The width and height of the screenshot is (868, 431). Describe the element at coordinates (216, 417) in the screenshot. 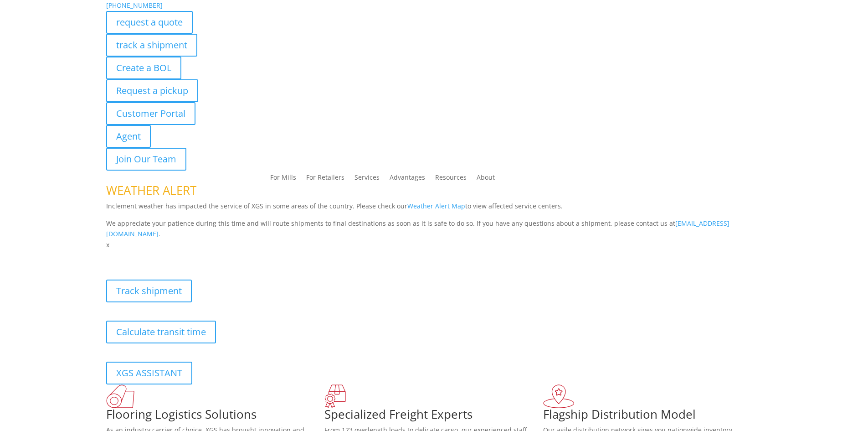

I see `h1: Flooring Logistics Solutions` at that location.